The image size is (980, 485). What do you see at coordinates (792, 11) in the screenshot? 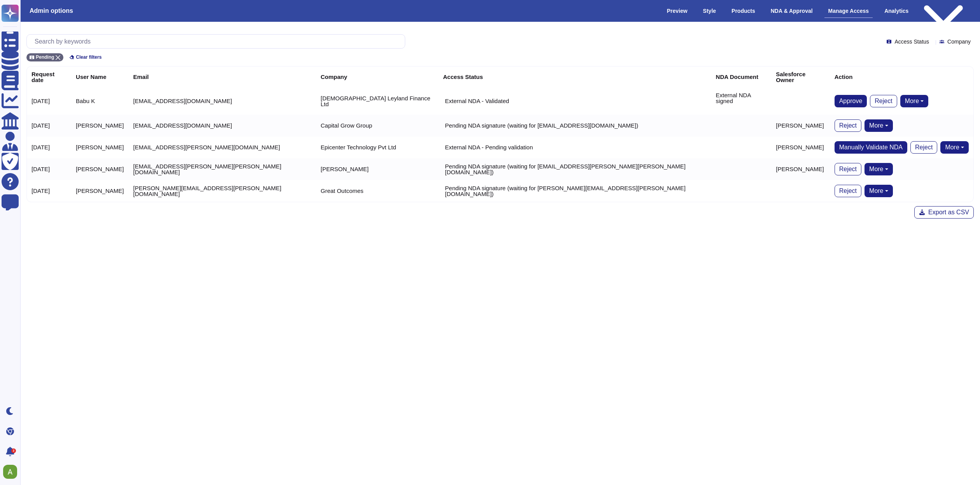
I see `div: NDA & Approval` at bounding box center [792, 11].